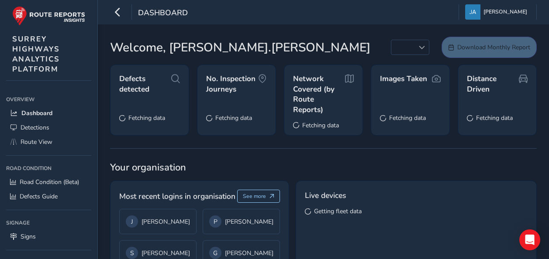 The height and width of the screenshot is (259, 549). I want to click on div: Overview, so click(48, 100).